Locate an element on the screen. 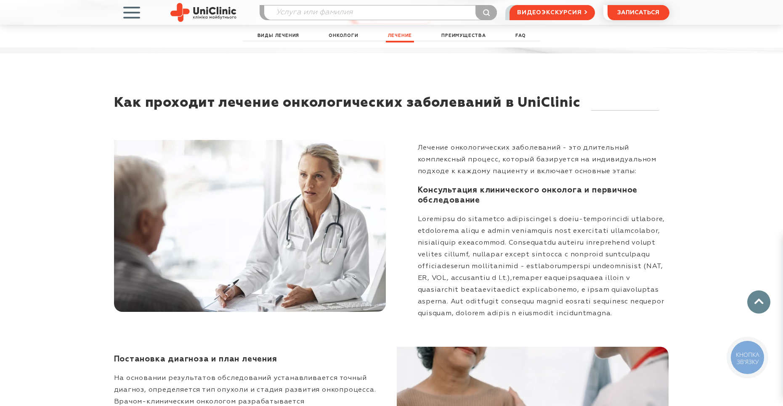  span: записаться is located at coordinates (638, 13).